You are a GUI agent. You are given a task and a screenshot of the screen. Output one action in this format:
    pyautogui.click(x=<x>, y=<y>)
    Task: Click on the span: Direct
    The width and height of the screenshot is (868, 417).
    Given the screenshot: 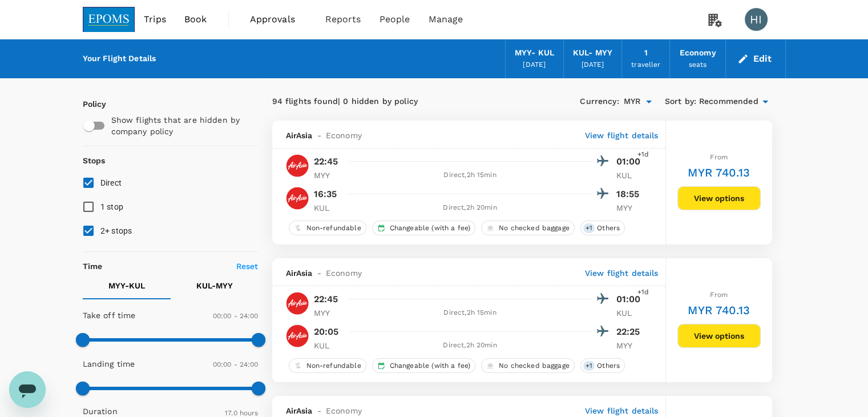 What is the action you would take?
    pyautogui.click(x=112, y=182)
    